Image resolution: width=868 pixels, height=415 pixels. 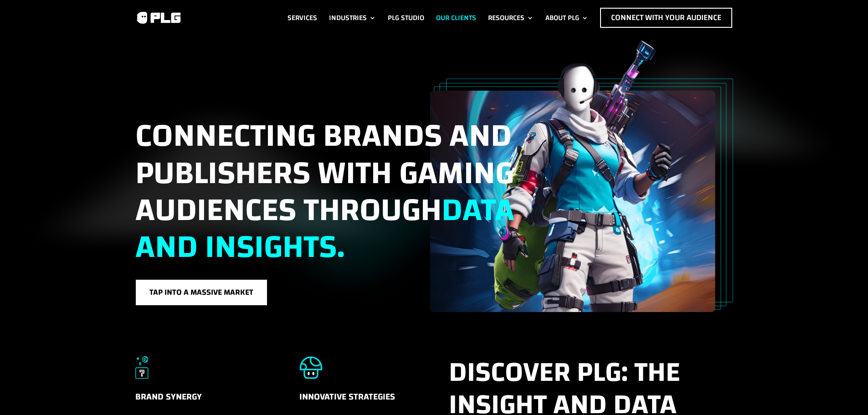 I want to click on a: PLG Studio, so click(x=406, y=18).